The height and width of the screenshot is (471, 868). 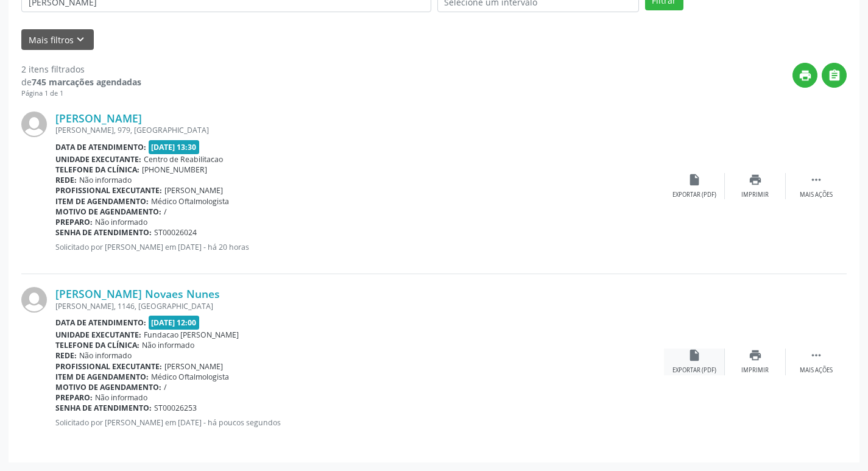 What do you see at coordinates (175, 233) in the screenshot?
I see `span: ST00026024` at bounding box center [175, 233].